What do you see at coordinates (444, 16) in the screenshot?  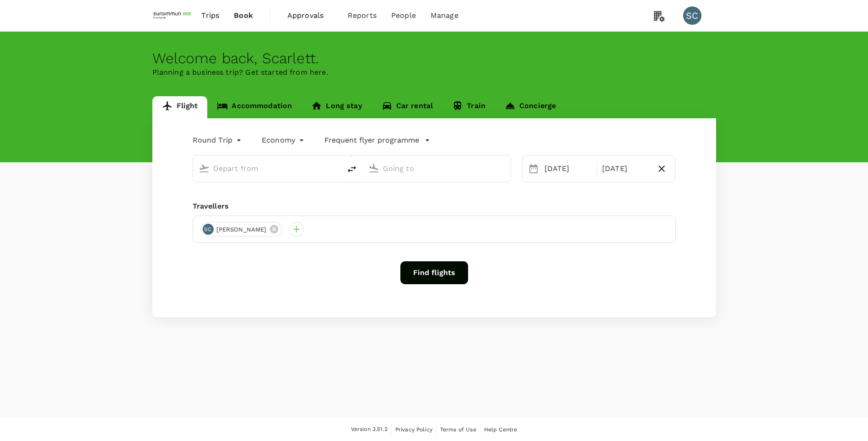 I see `span: Manage` at bounding box center [444, 16].